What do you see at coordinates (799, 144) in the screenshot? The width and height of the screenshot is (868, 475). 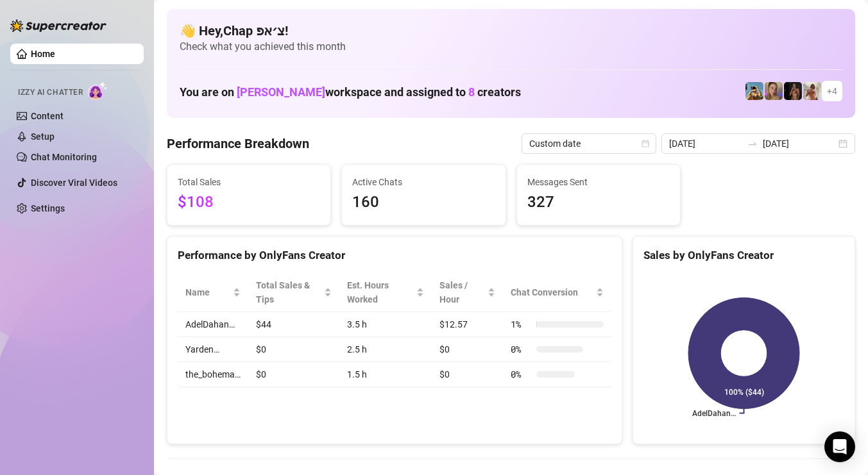 I see `input: End date` at bounding box center [799, 144].